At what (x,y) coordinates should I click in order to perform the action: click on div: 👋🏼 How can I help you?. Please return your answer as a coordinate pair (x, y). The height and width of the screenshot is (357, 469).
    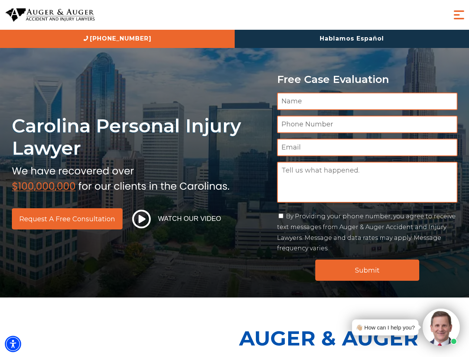
    Looking at the image, I should click on (385, 327).